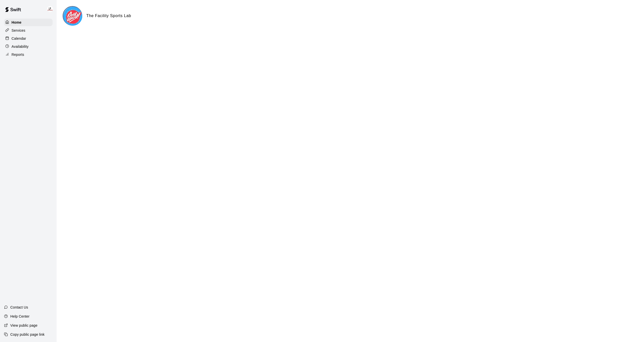  Describe the element at coordinates (28, 46) in the screenshot. I see `a: Availability` at that location.